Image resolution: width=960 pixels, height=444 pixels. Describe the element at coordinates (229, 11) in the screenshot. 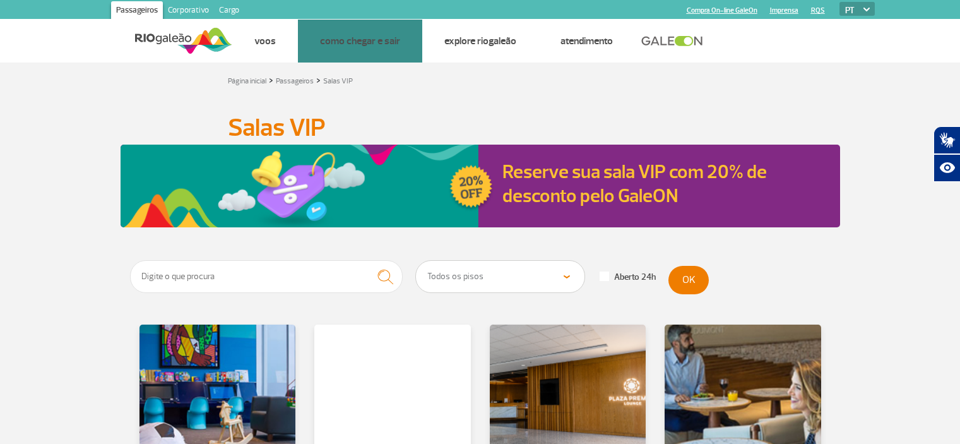

I see `a: Cargo` at that location.